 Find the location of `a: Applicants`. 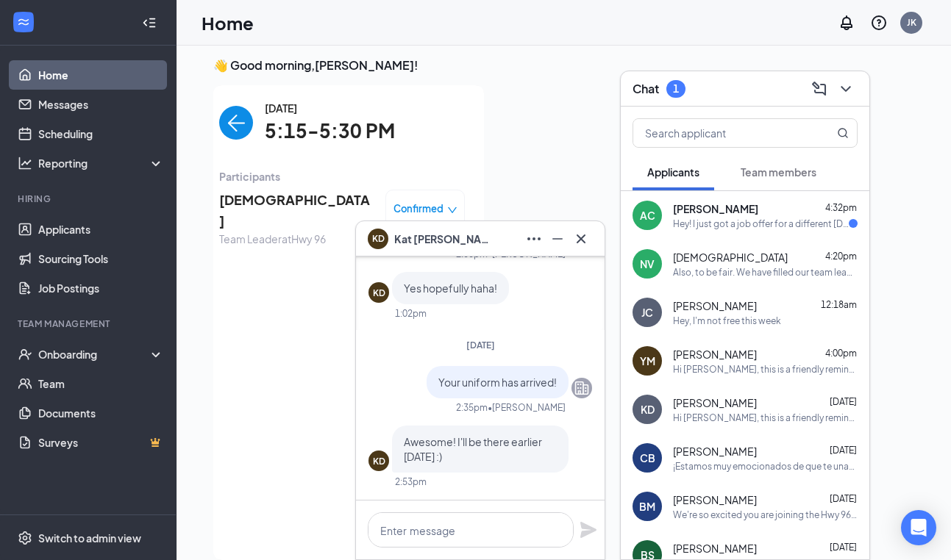

a: Applicants is located at coordinates (101, 229).